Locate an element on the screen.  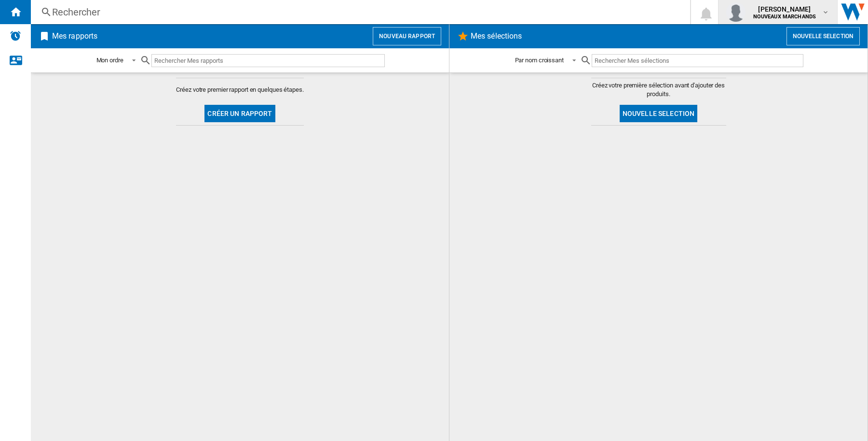
div: Par nom croissant is located at coordinates (539, 60).